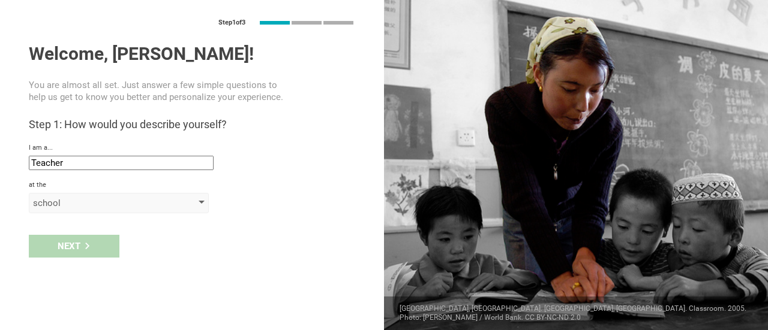  What do you see at coordinates (101, 203) in the screenshot?
I see `div: school` at bounding box center [101, 203].